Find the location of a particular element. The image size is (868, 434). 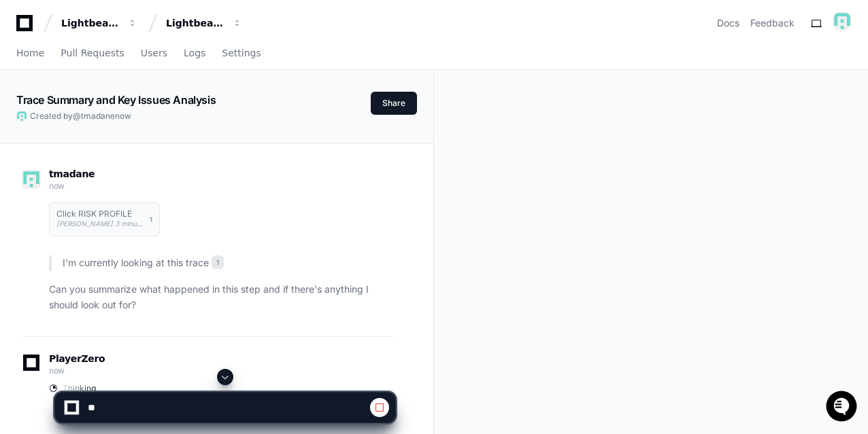

span: Settings is located at coordinates (241, 53).